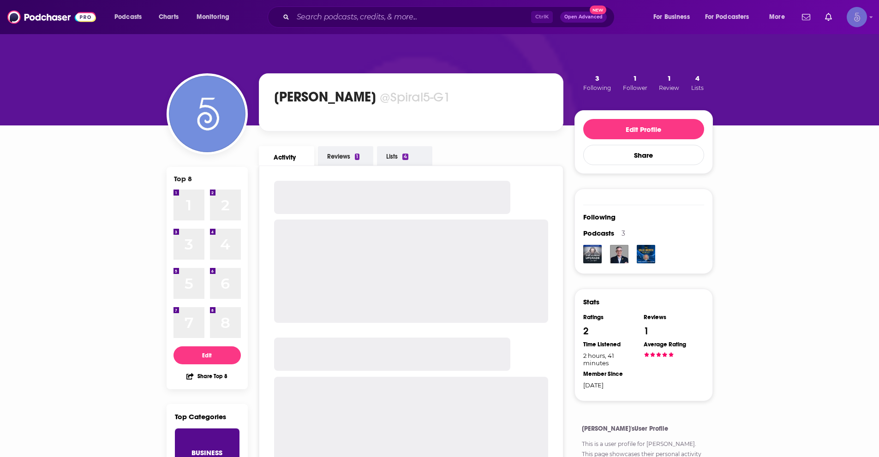 This screenshot has width=879, height=457. Describe the element at coordinates (671, 345) in the screenshot. I see `div: Average Rating` at that location.